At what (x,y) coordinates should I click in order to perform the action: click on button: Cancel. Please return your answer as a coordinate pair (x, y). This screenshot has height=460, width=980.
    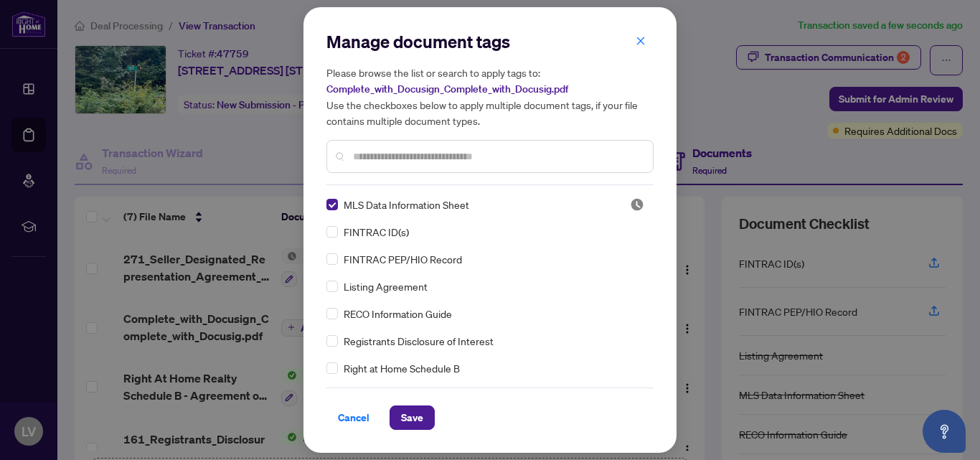
    Looking at the image, I should click on (354, 418).